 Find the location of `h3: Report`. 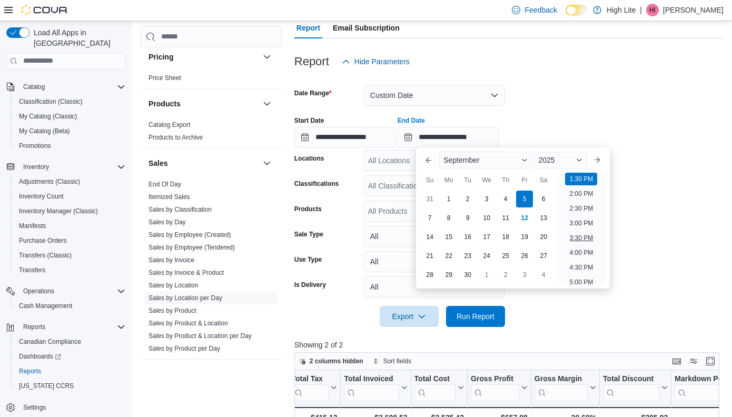

h3: Report is located at coordinates (312, 62).